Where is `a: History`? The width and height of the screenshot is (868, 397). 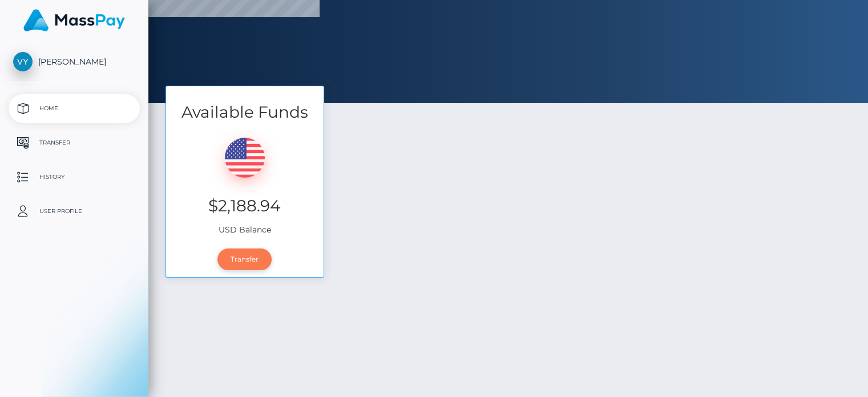 a: History is located at coordinates (74, 177).